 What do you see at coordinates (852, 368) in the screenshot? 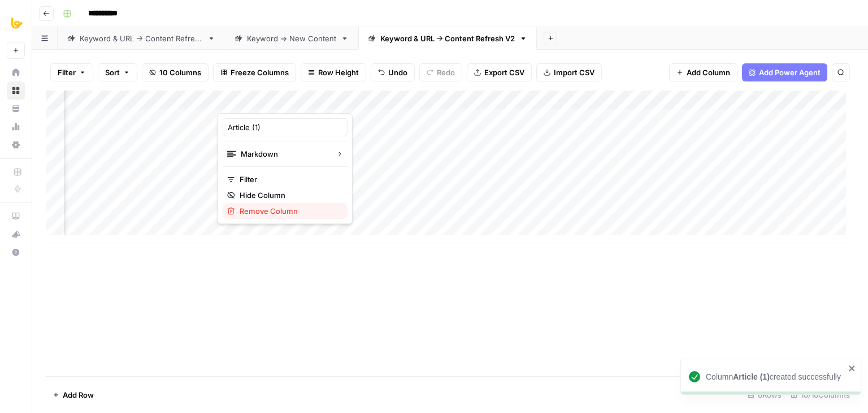
I see `button: close` at bounding box center [852, 368].